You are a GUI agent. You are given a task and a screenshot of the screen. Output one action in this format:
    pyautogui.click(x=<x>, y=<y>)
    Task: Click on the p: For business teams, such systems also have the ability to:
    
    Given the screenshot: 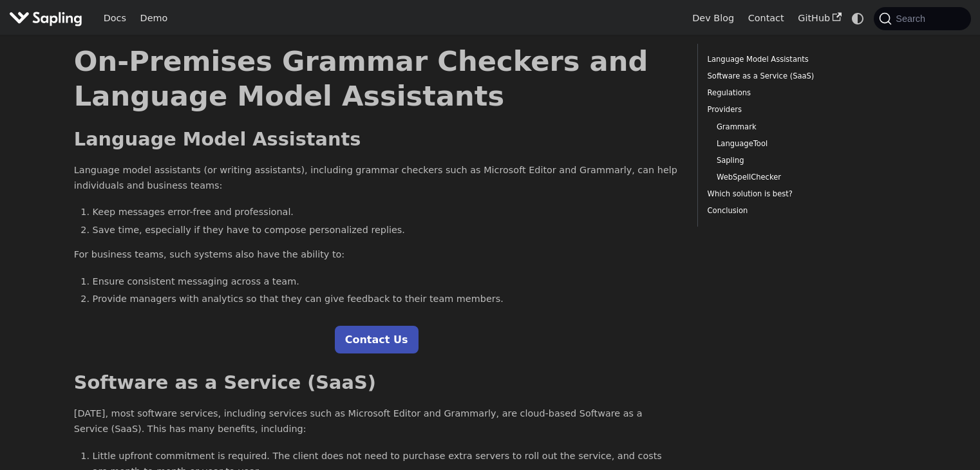 What is the action you would take?
    pyautogui.click(x=377, y=255)
    